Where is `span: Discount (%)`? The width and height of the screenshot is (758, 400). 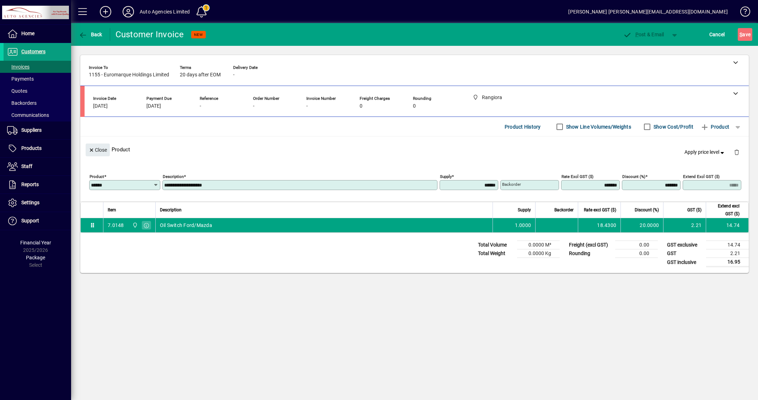
span: Discount (%) is located at coordinates (647, 210).